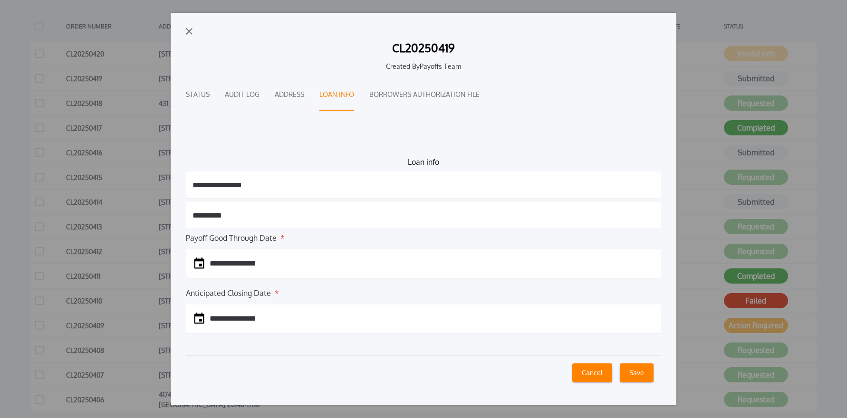  What do you see at coordinates (228, 293) in the screenshot?
I see `label: Anticipated Closing Date` at bounding box center [228, 293].